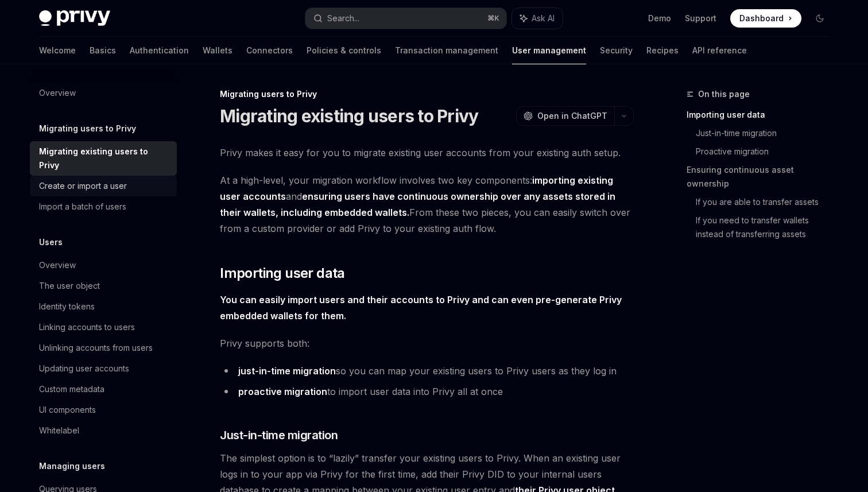 Image resolution: width=868 pixels, height=492 pixels. I want to click on a: Dashboard, so click(765, 18).